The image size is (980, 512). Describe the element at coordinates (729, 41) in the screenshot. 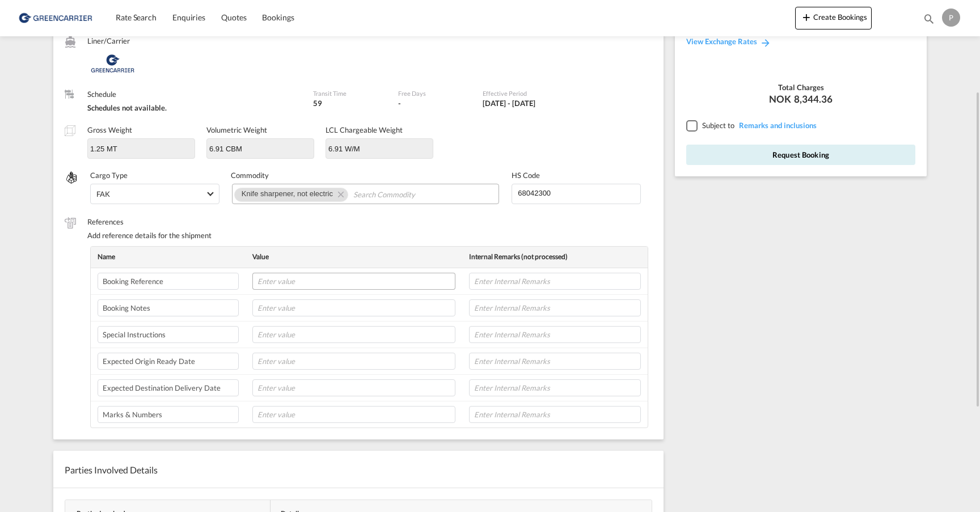

I see `a: View Exchange Rates` at that location.